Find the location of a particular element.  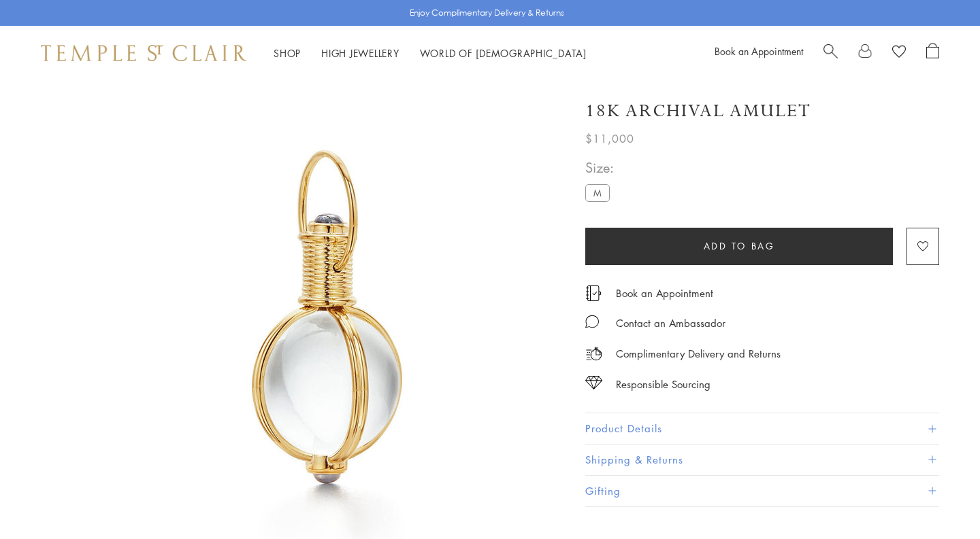

button: Product Details is located at coordinates (762, 428).